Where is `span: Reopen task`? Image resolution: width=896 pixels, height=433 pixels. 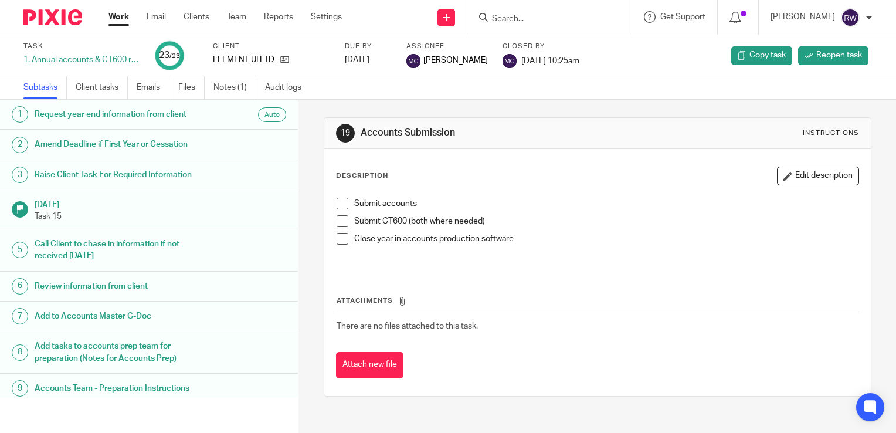
span: Reopen task is located at coordinates (839, 55).